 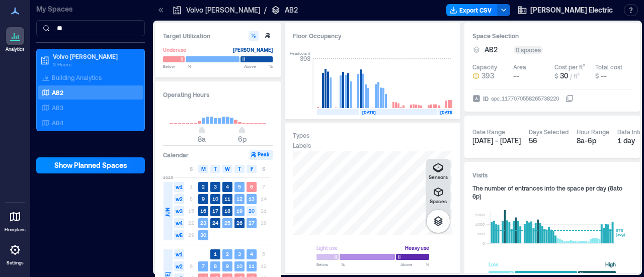 I want to click on h3: Calendar, so click(x=175, y=155).